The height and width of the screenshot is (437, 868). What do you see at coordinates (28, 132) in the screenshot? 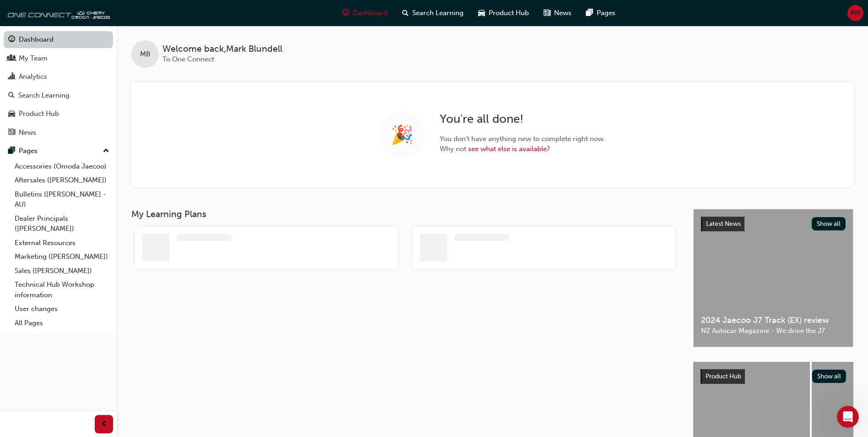
I see `div: News` at bounding box center [28, 132].